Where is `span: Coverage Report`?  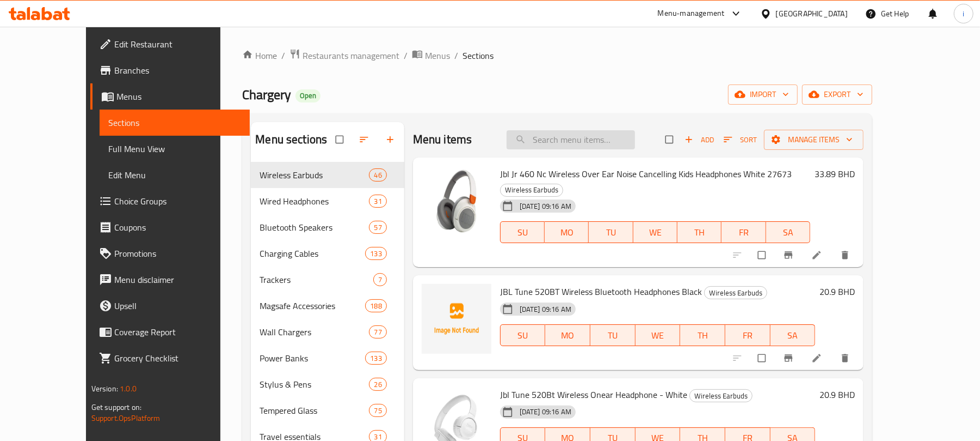
span: Coverage Report is located at coordinates (178, 332).